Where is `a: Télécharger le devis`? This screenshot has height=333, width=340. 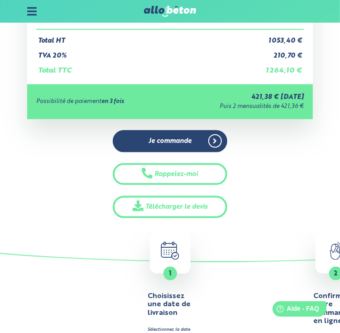 a: Télécharger le devis is located at coordinates (170, 207).